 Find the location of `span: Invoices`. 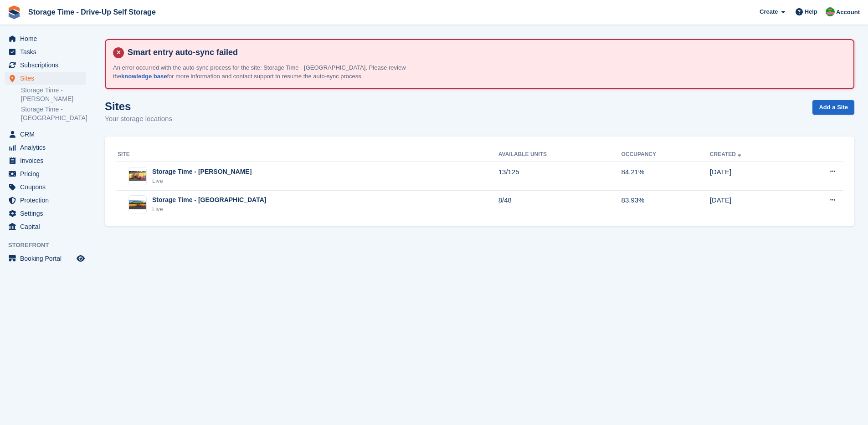

span: Invoices is located at coordinates (47, 161).